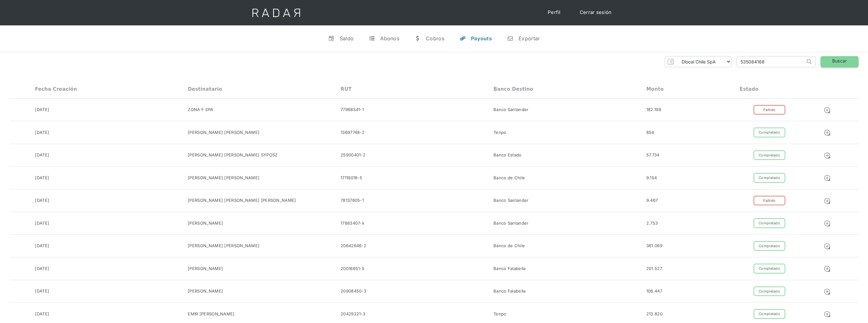 This screenshot has width=868, height=323. I want to click on div: Saldo, so click(347, 38).